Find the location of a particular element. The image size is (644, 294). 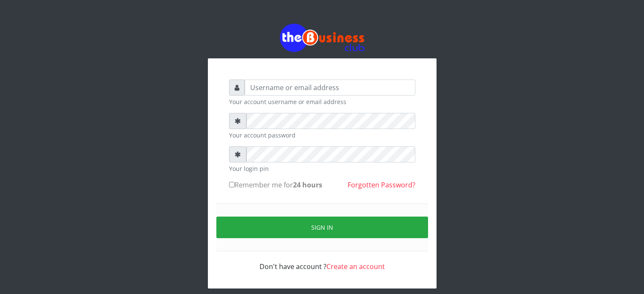

small: Your account password is located at coordinates (323, 135).